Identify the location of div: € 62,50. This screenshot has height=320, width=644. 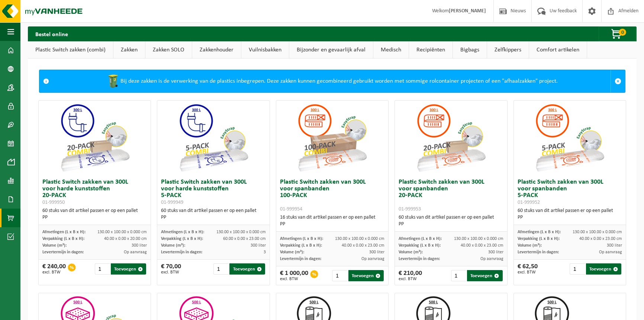
(528, 268).